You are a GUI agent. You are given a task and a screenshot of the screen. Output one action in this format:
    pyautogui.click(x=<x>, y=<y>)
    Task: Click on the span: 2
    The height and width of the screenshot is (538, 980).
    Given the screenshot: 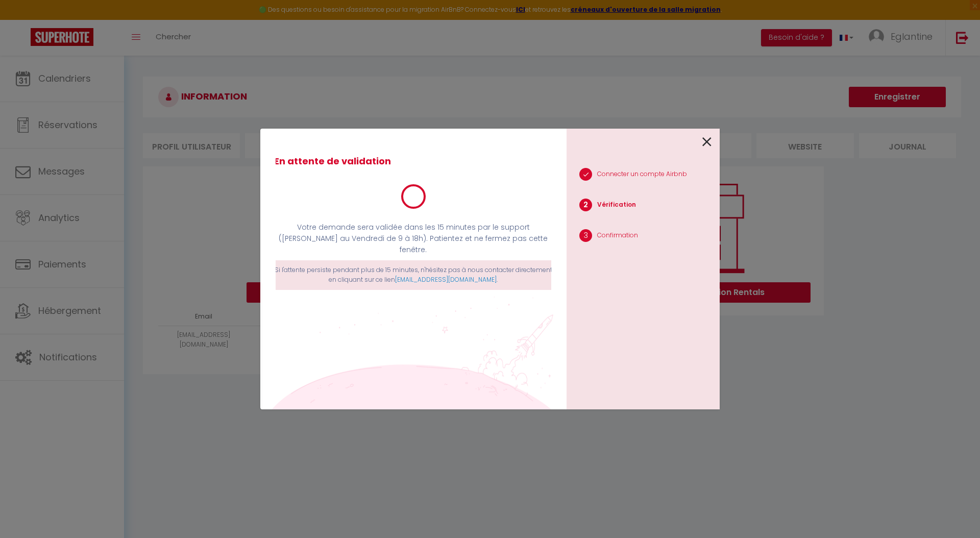 What is the action you would take?
    pyautogui.click(x=585, y=205)
    